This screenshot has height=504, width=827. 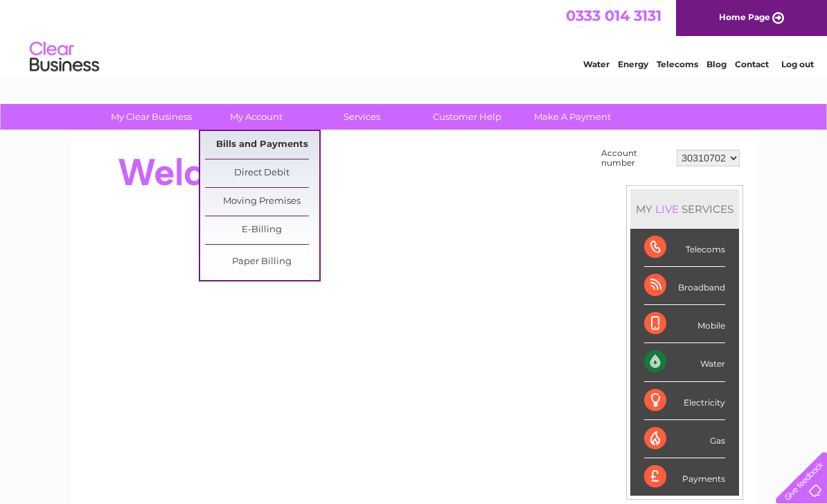 What do you see at coordinates (614, 15) in the screenshot?
I see `span: 0333 014 3131` at bounding box center [614, 15].